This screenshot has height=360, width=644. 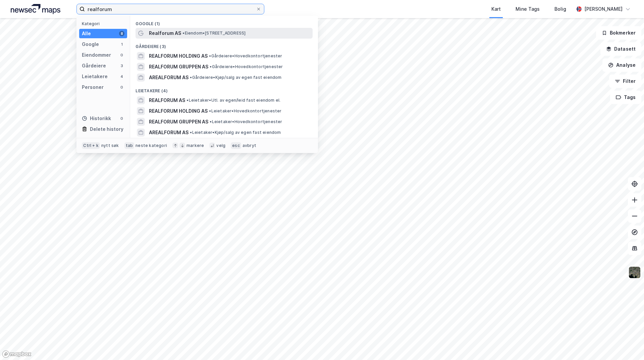 I want to click on div: Mine Tags, so click(x=528, y=9).